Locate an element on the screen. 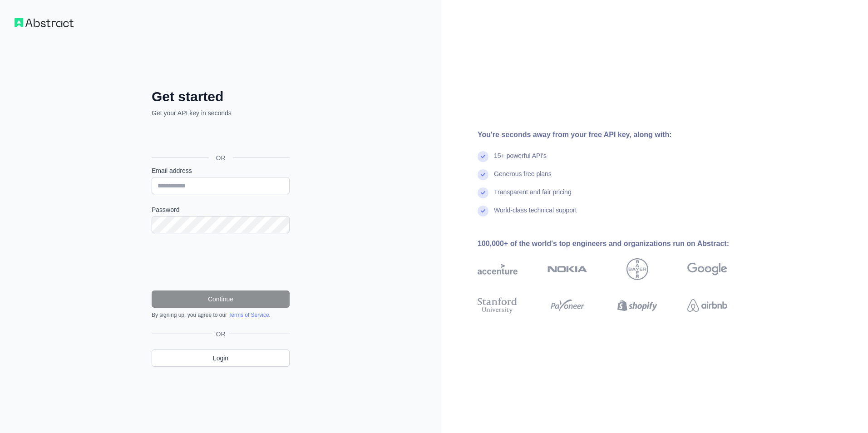 The image size is (868, 433). label: Password is located at coordinates (221, 210).